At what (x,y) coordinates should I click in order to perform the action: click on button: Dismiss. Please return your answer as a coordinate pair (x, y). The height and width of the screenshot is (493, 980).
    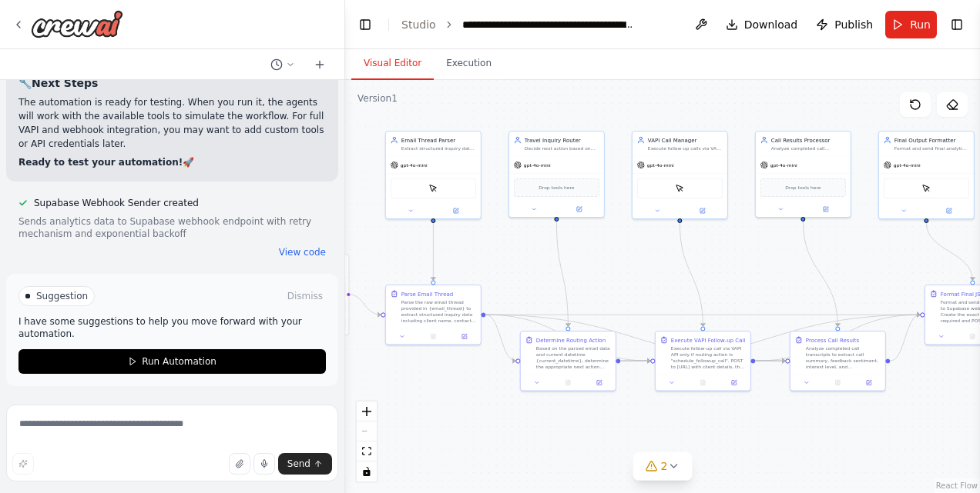
    Looking at the image, I should click on (305, 296).